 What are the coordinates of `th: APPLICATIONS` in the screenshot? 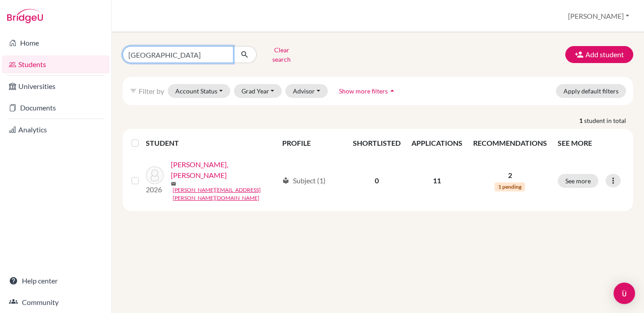 It's located at (437, 143).